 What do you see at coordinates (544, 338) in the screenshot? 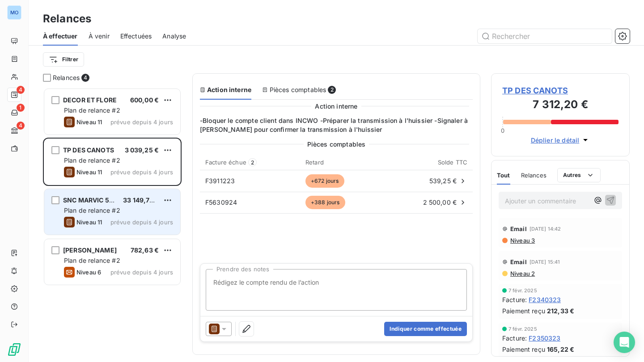
I see `span: F2350323` at bounding box center [544, 338].